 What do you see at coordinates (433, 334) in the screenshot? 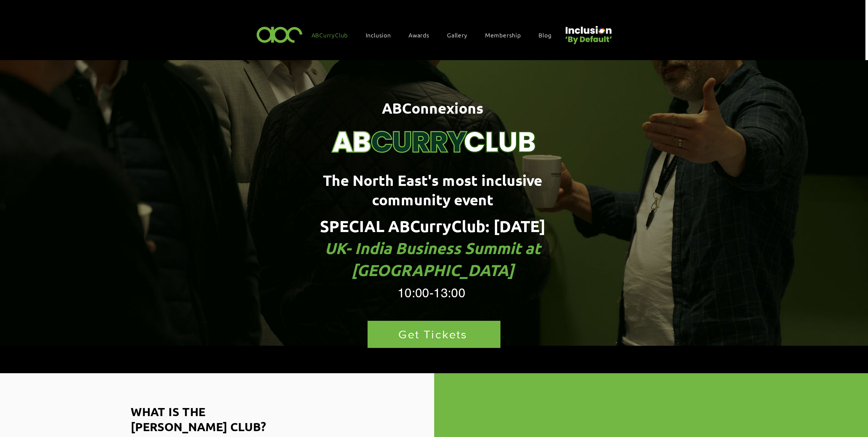
I see `span: Get Tickets` at bounding box center [433, 334].